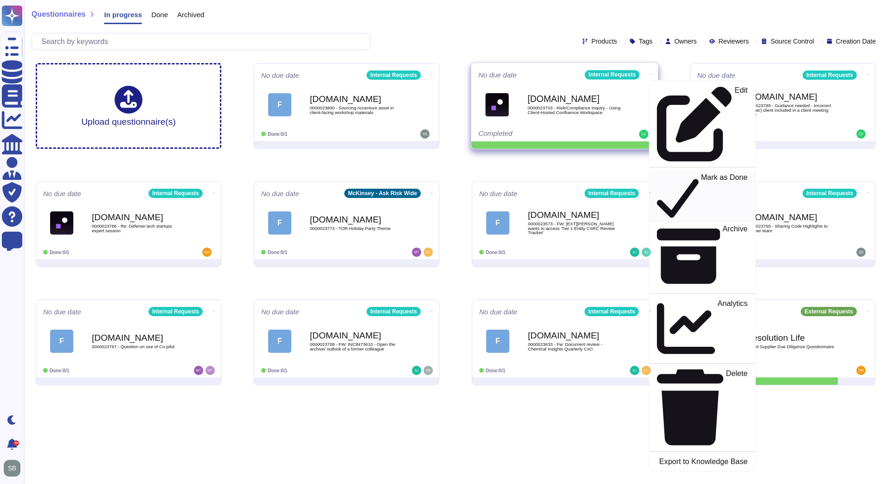  Describe the element at coordinates (735, 256) in the screenshot. I see `p: Archive` at that location.